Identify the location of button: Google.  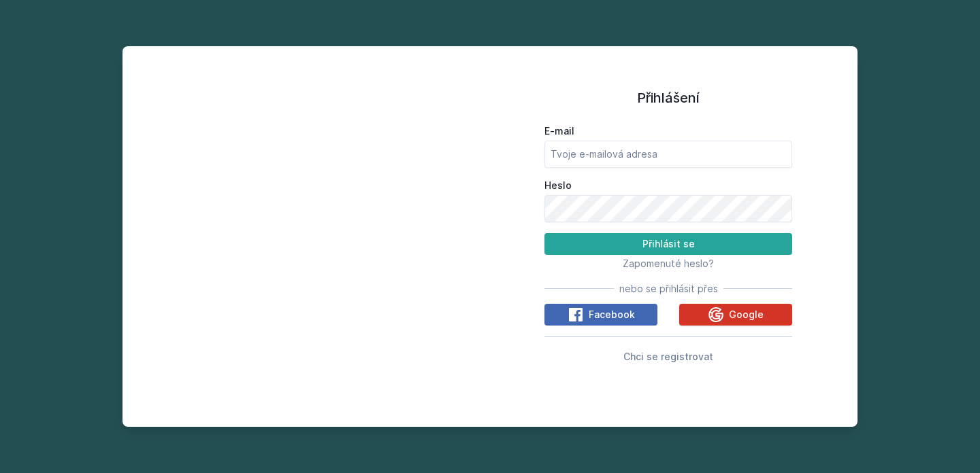
(736, 314).